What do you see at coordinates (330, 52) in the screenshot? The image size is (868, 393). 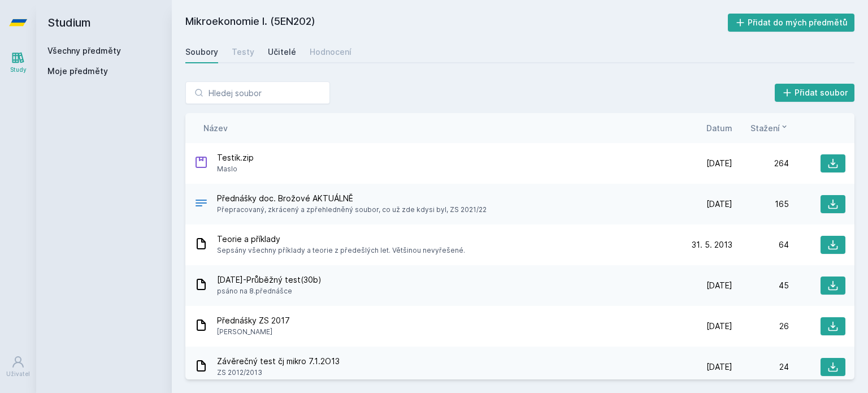 I see `div: Hodnocení` at bounding box center [330, 52].